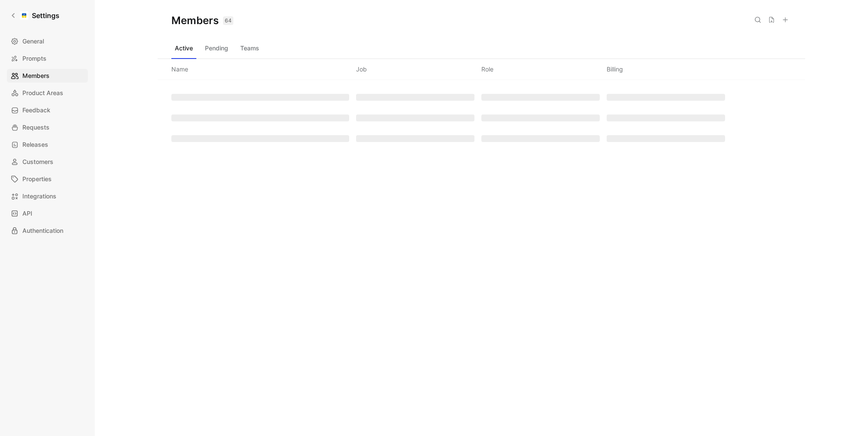 Image resolution: width=868 pixels, height=436 pixels. I want to click on span: Members, so click(35, 76).